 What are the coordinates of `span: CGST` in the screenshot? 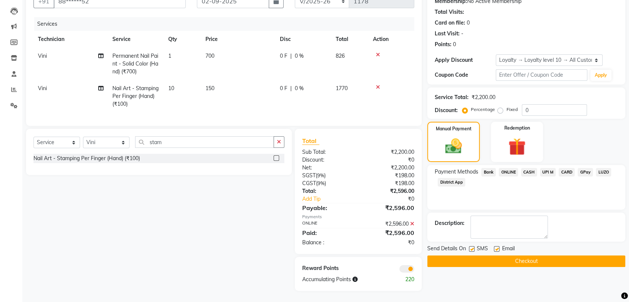 It's located at (309, 183).